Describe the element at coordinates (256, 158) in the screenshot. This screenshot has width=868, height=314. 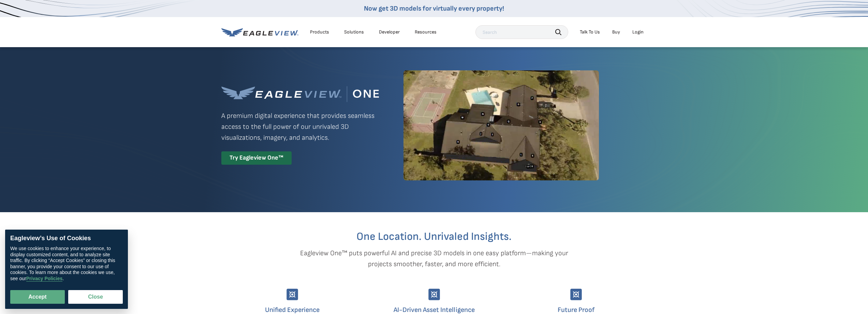
I see `div: Try Eagleview One™` at that location.